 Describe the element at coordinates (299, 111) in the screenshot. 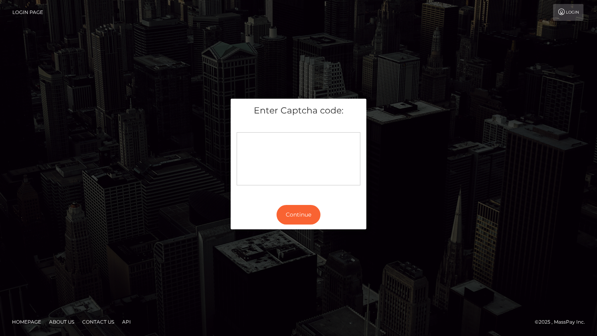

I see `h5: Enter Captcha code:` at that location.